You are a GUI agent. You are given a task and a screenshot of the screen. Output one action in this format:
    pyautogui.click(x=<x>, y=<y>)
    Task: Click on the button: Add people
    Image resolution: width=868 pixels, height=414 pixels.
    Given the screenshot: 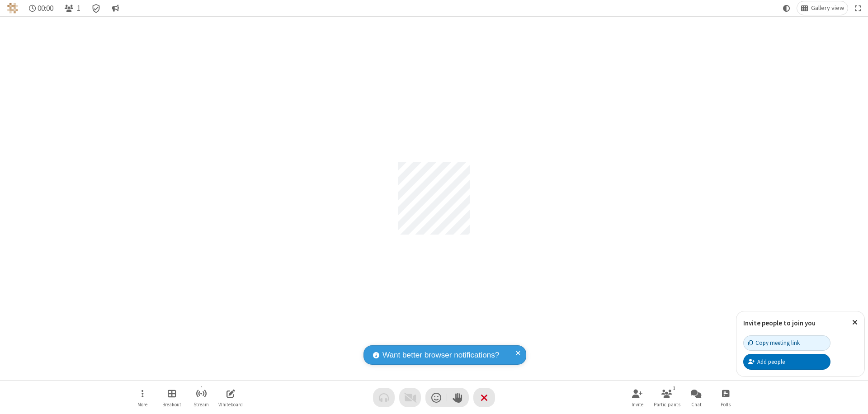 What is the action you would take?
    pyautogui.click(x=786, y=362)
    